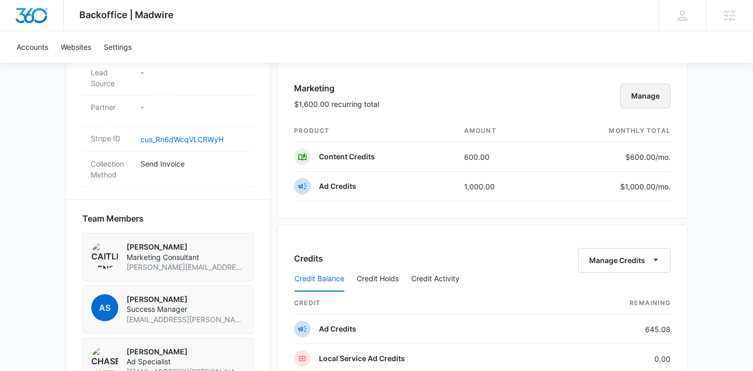 The image size is (753, 371). What do you see at coordinates (113, 218) in the screenshot?
I see `span: Team Members` at bounding box center [113, 218].